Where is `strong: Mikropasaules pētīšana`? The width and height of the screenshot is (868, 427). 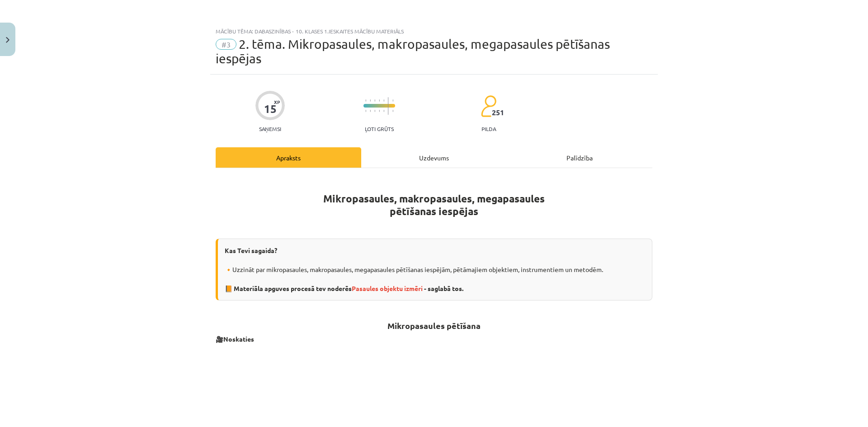
strong: Mikropasaules pētīšana is located at coordinates (434, 326).